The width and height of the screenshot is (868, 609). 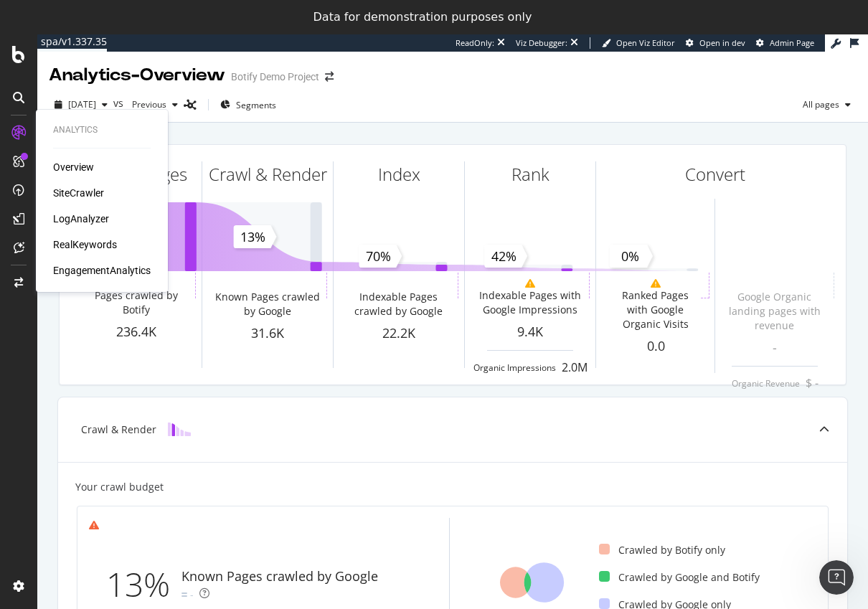 What do you see at coordinates (256, 105) in the screenshot?
I see `span: Segments` at bounding box center [256, 105].